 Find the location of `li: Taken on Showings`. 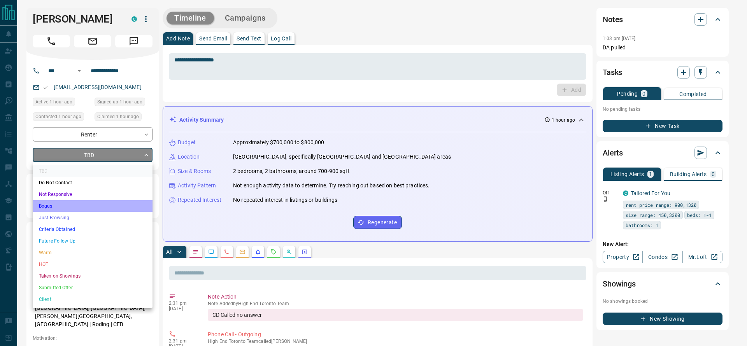

li: Taken on Showings is located at coordinates (93, 276).